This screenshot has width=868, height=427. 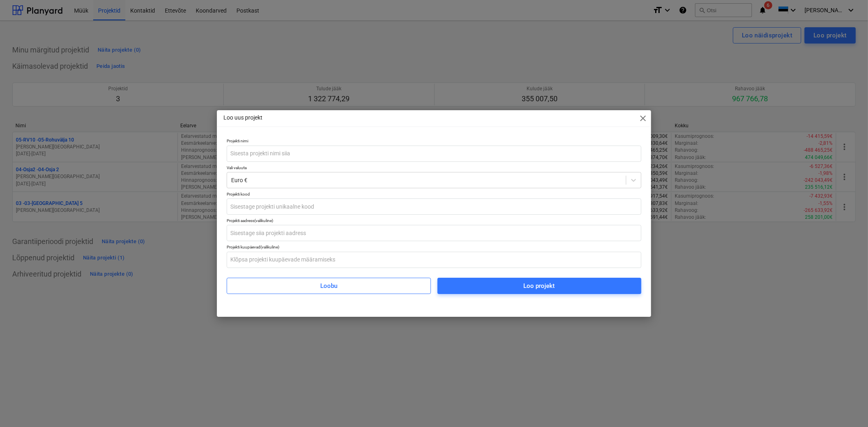 I want to click on div: Loo projekt, so click(x=538, y=286).